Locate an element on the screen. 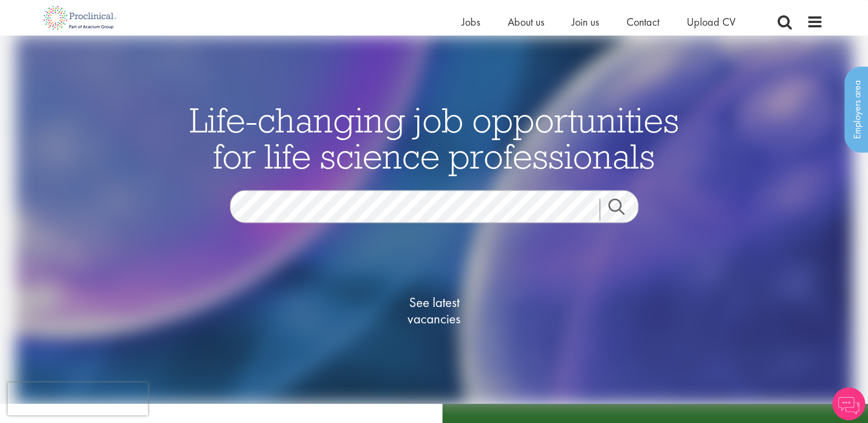  span: Upload CV is located at coordinates (710, 22).